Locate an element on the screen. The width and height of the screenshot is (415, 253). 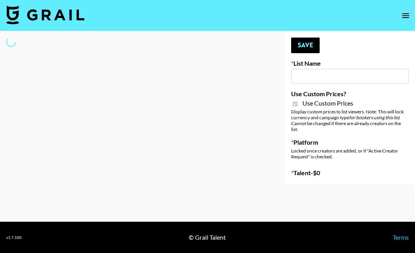
label: Use Custom Prices? is located at coordinates (350, 94).